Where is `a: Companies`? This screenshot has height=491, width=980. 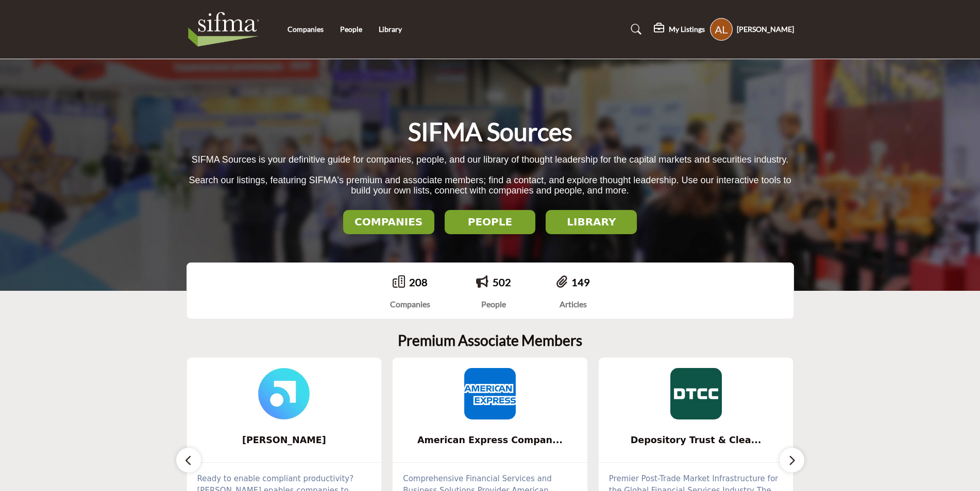
a: Companies is located at coordinates (306, 29).